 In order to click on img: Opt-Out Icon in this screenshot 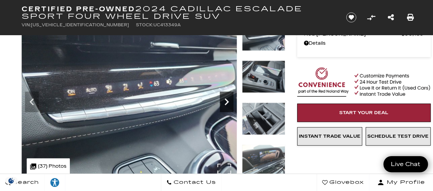, I will do `click(11, 181)`.